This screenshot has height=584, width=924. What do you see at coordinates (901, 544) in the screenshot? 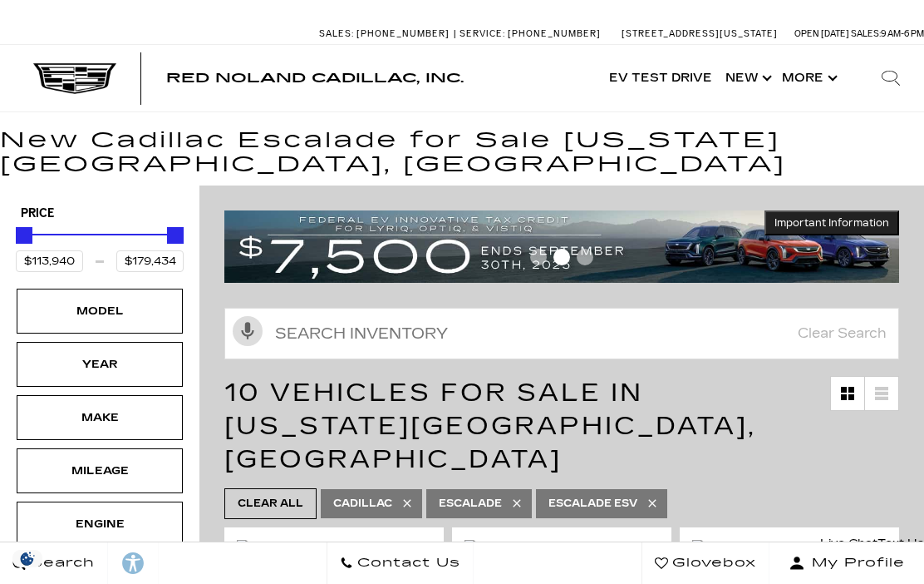
I see `a: Text Us` at bounding box center [901, 544].